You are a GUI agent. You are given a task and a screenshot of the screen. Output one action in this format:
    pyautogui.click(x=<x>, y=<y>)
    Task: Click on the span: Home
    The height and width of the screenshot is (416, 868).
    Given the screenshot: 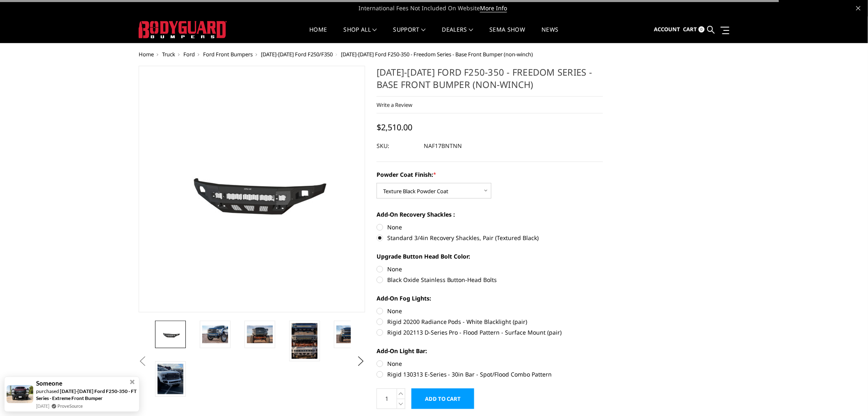 What is the action you would take?
    pyautogui.click(x=146, y=54)
    